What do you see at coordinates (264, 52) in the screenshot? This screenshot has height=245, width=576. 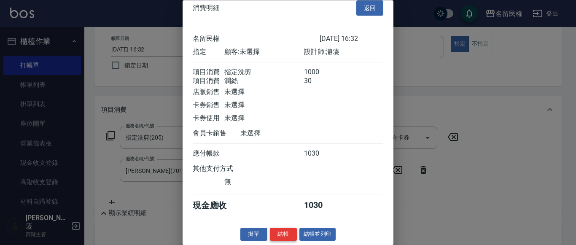 I see `div: 顧客: 未選擇` at bounding box center [264, 52].